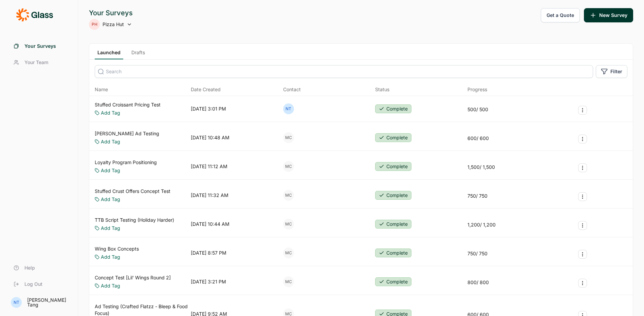 This screenshot has width=644, height=316. Describe the element at coordinates (481, 167) in the screenshot. I see `div: 1,500 / 1,500` at that location.